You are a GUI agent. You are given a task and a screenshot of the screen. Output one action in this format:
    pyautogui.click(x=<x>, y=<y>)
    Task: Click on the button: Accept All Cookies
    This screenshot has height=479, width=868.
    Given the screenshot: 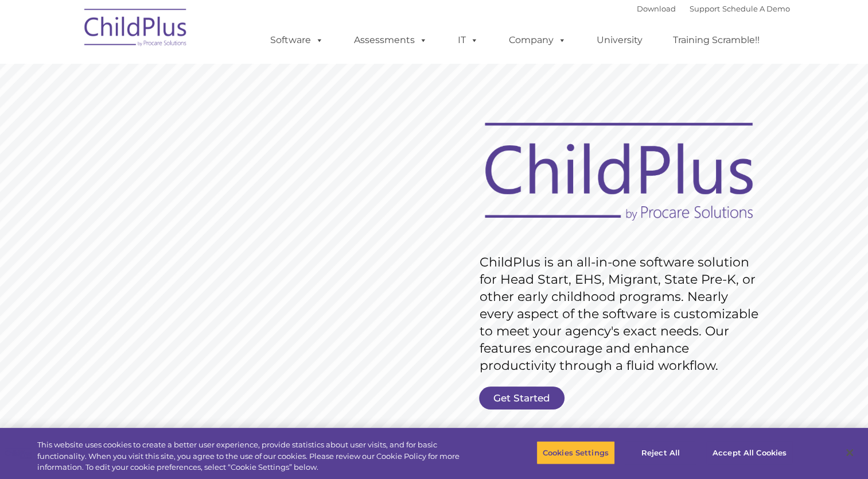 What is the action you would take?
    pyautogui.click(x=749, y=453)
    